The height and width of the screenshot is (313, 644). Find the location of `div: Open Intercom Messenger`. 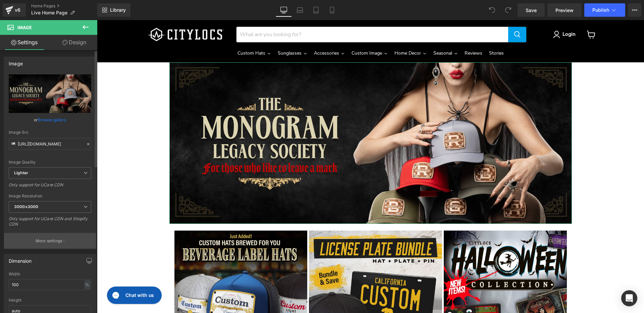

div: Open Intercom Messenger is located at coordinates (629, 298).